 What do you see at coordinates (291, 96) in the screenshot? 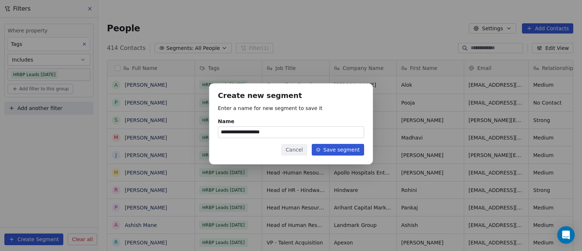
I see `h1: Create new segment` at bounding box center [291, 96].